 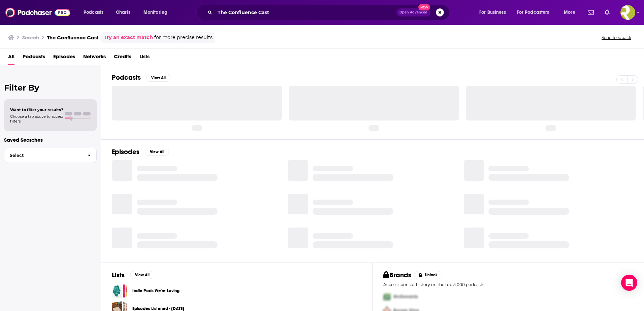 What do you see at coordinates (123, 13) in the screenshot?
I see `a: Charts` at bounding box center [123, 13].